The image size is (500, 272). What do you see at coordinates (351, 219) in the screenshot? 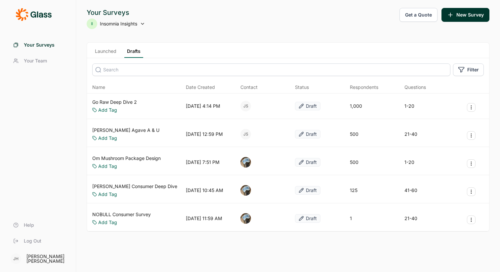
I see `div: 1` at bounding box center [351, 219].